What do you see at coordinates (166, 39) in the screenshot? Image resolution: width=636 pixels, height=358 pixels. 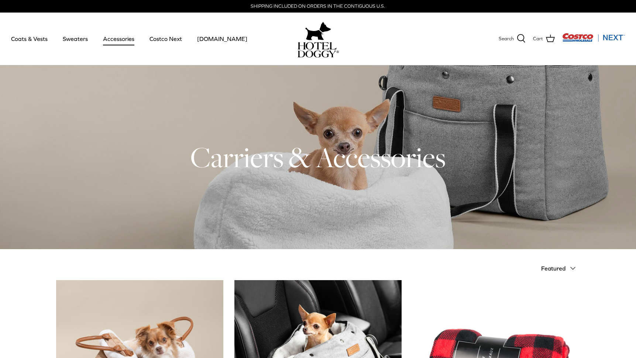 I see `a: Costco Next` at bounding box center [166, 39].